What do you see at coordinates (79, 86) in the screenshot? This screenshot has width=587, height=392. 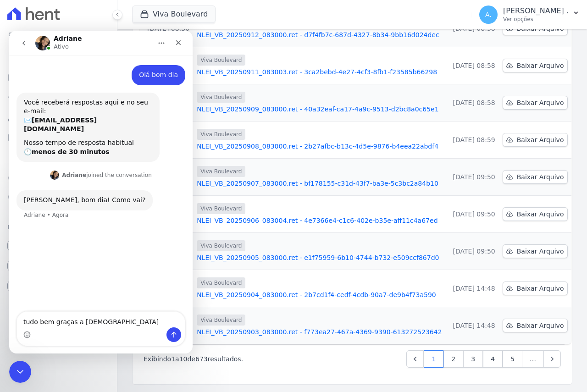 I see `div: Você receberá respostas aqui e no seu e-mail: ✉️` at bounding box center [79, 86].